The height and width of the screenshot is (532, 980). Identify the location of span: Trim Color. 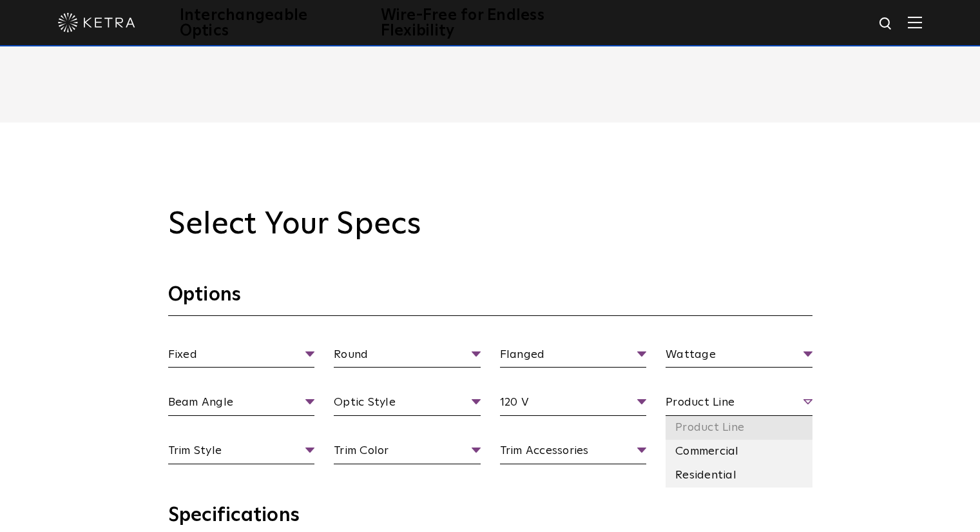
(407, 452).